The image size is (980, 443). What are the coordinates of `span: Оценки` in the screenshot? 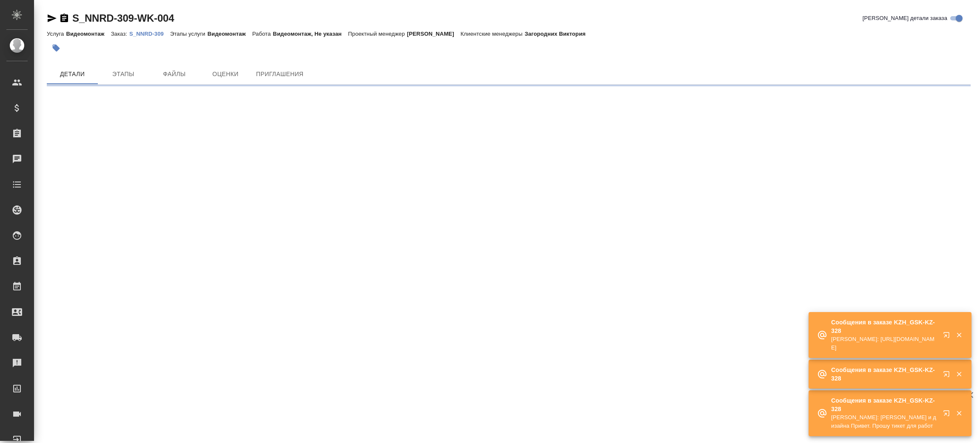 It's located at (226, 74).